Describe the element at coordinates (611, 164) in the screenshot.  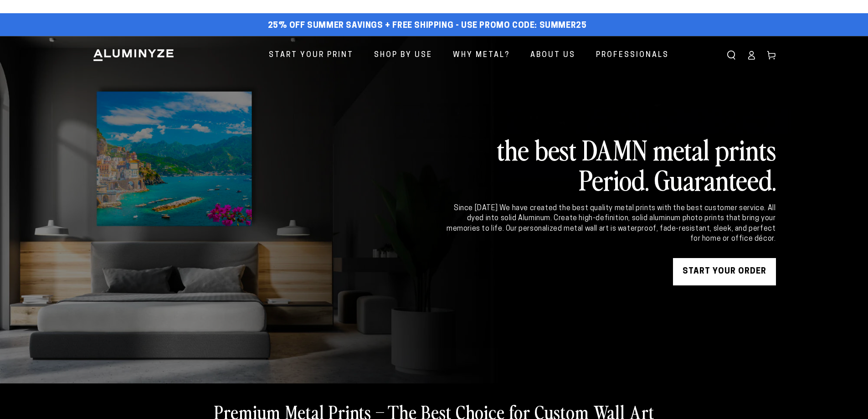
I see `h2: the best DAMN metal prints Period. Guaranteed.` at that location.